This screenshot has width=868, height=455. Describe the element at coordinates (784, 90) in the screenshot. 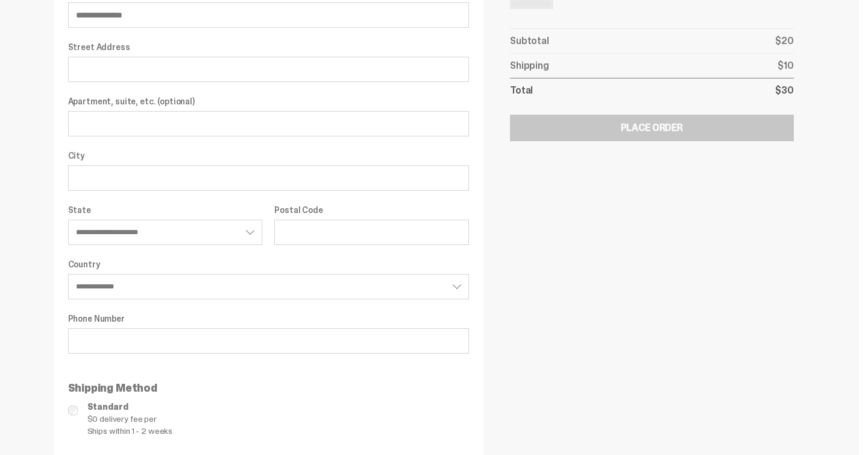

I see `p: $30` at that location.